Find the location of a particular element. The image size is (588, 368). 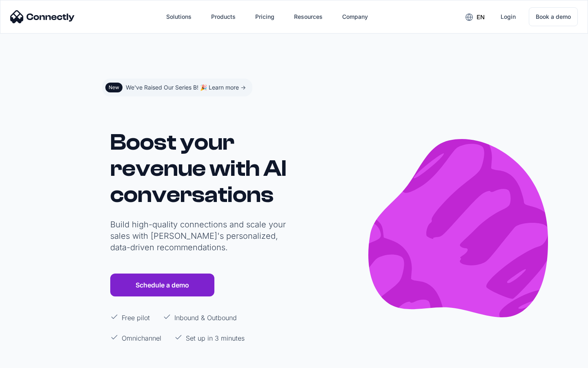

img: Connectly Logo is located at coordinates (42, 17).